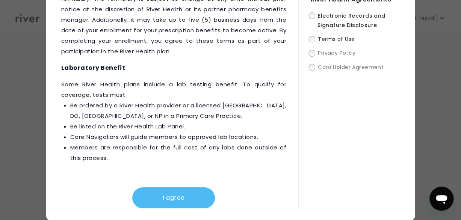 The height and width of the screenshot is (220, 461). I want to click on span: Card Holder Agreement, so click(350, 67).